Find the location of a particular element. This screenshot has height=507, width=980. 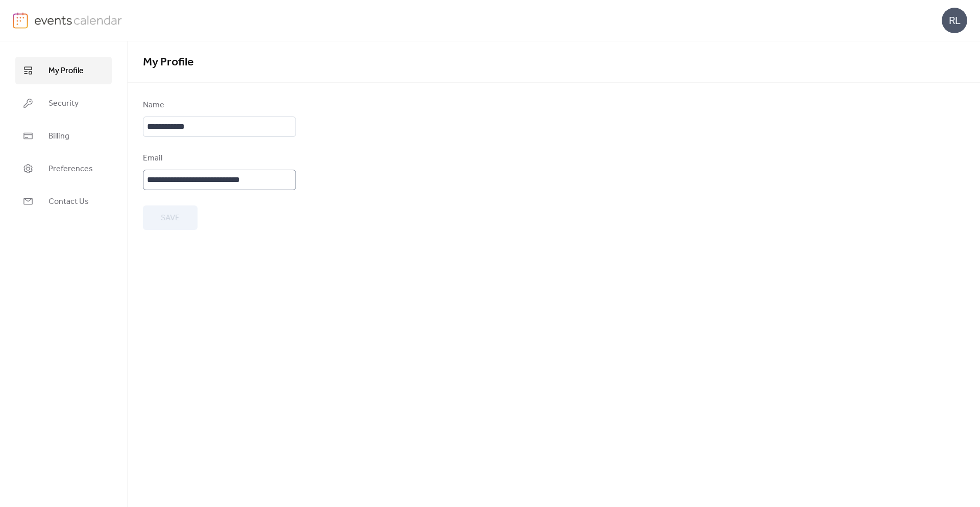

span: Billing is located at coordinates (59, 137).